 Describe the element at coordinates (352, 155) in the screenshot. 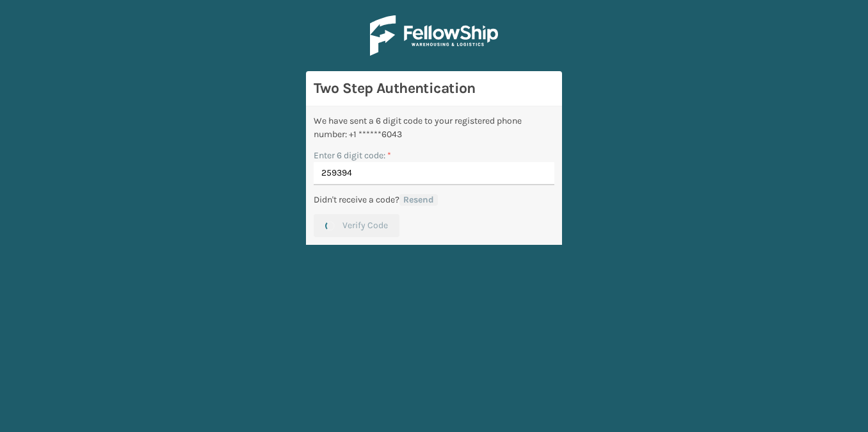

I see `label: Enter 6 digit code:` at that location.